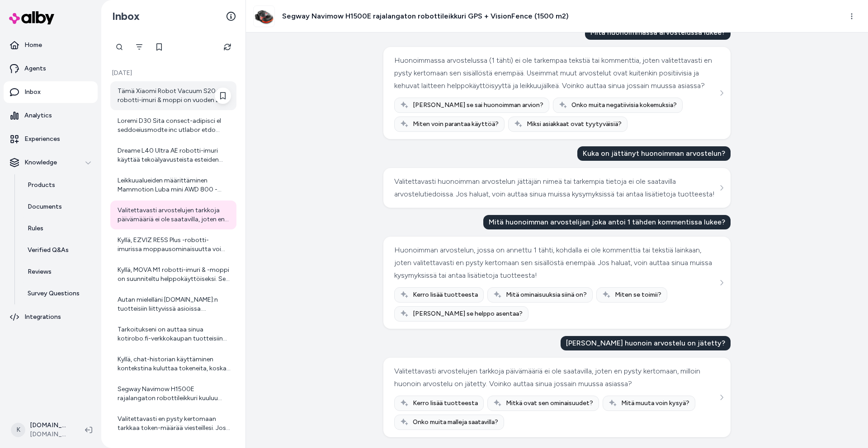  I want to click on a: Integrations, so click(50, 317).